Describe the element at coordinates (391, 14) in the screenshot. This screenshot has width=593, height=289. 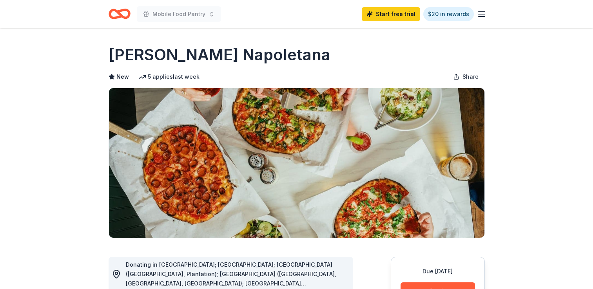
I see `a: Start free trial` at that location.